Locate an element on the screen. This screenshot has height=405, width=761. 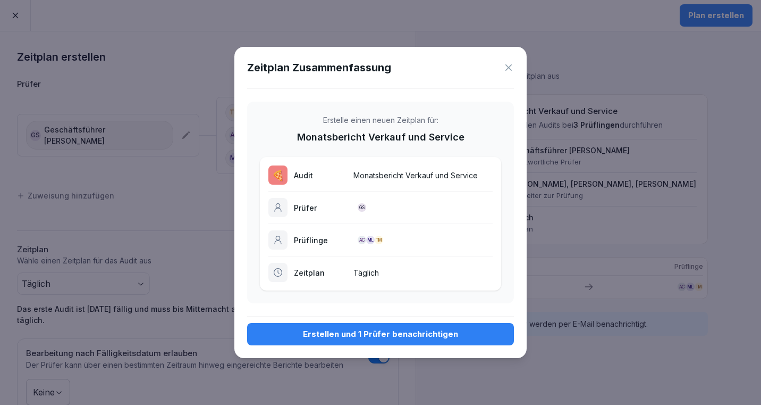
p: Täglich is located at coordinates (423, 272).